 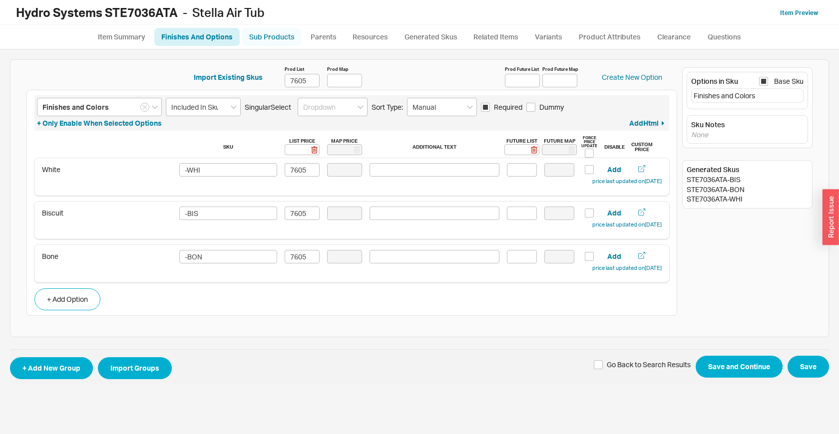 What do you see at coordinates (228, 77) in the screenshot?
I see `button: Import Existing Skus` at bounding box center [228, 77].